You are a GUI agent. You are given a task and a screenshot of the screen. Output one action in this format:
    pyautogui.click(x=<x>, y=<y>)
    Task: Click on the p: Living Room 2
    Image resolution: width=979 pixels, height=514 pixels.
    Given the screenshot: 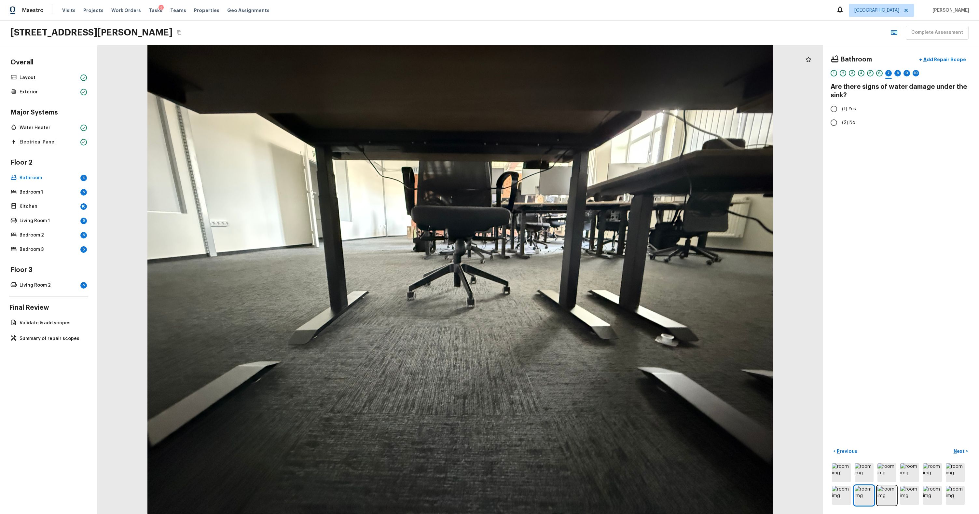 What is the action you would take?
    pyautogui.click(x=48, y=285)
    